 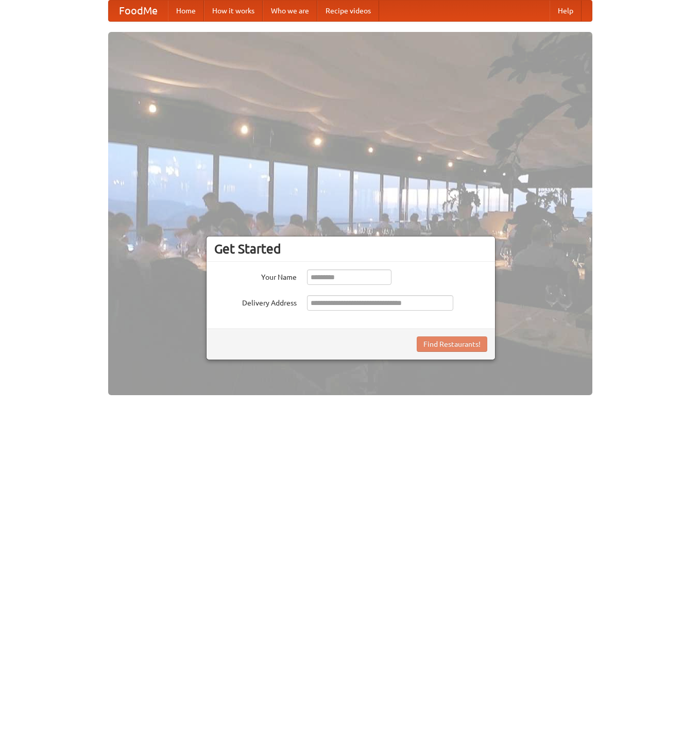 I want to click on a: Recipe videos, so click(x=348, y=11).